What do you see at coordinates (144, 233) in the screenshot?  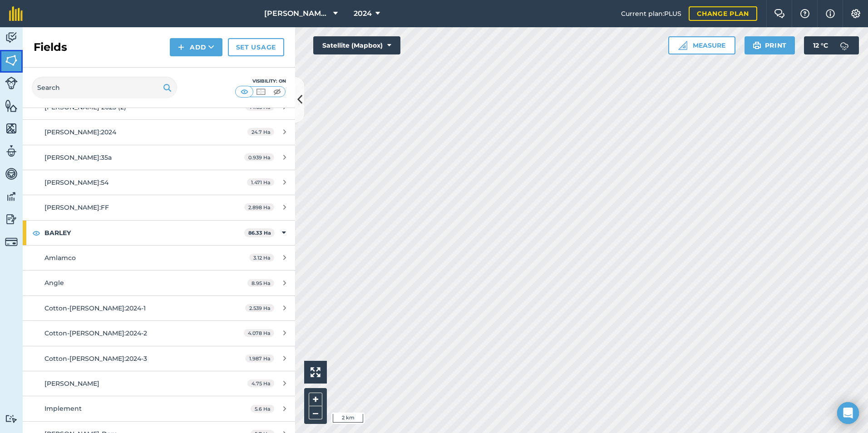 I see `strong: BARLEY` at bounding box center [144, 233].